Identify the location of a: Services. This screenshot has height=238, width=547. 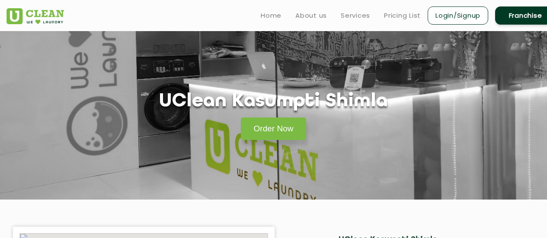
(355, 16).